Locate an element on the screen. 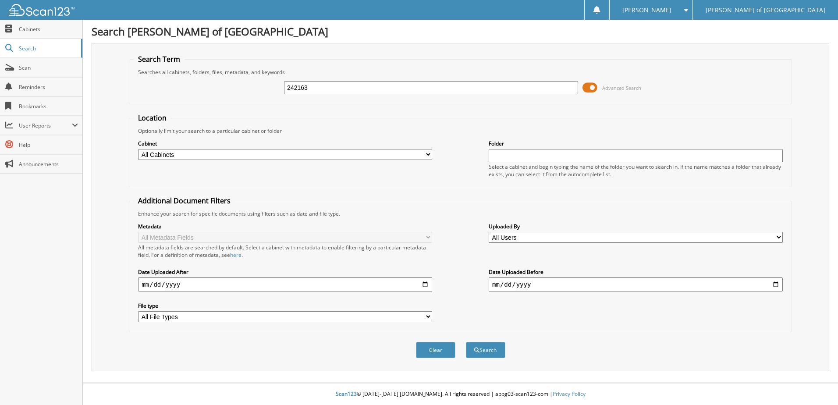 The image size is (838, 405). legend: Search Term is located at coordinates (159, 59).